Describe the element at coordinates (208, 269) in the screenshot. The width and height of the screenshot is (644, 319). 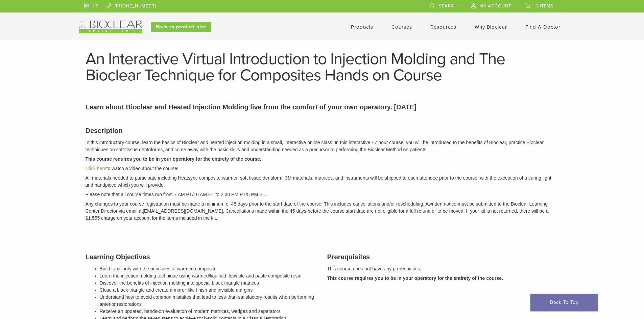
I see `li: Build familiarity with the principles of warmed composite` at that location.